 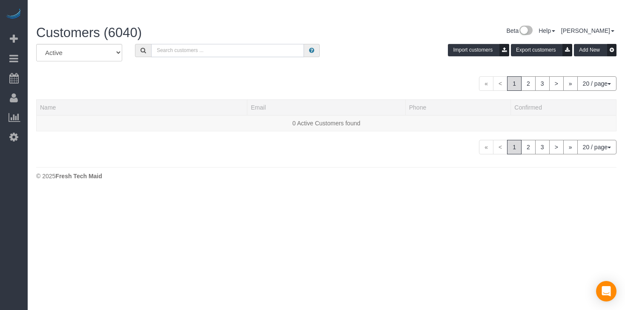 I want to click on a: Beta, so click(x=519, y=31).